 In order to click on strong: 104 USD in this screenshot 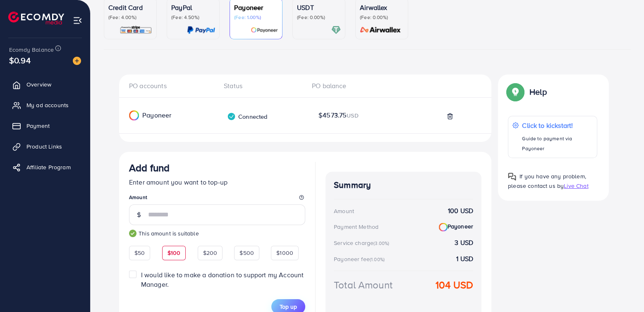, I will do `click(454, 285)`.